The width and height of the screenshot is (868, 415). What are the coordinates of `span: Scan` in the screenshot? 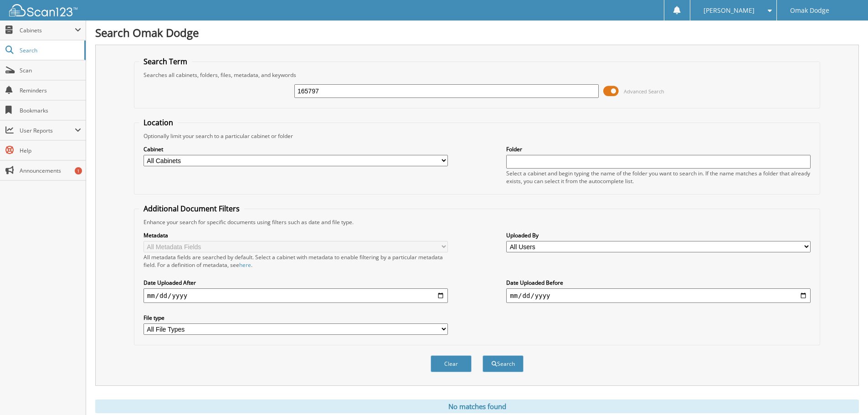 It's located at (50, 70).